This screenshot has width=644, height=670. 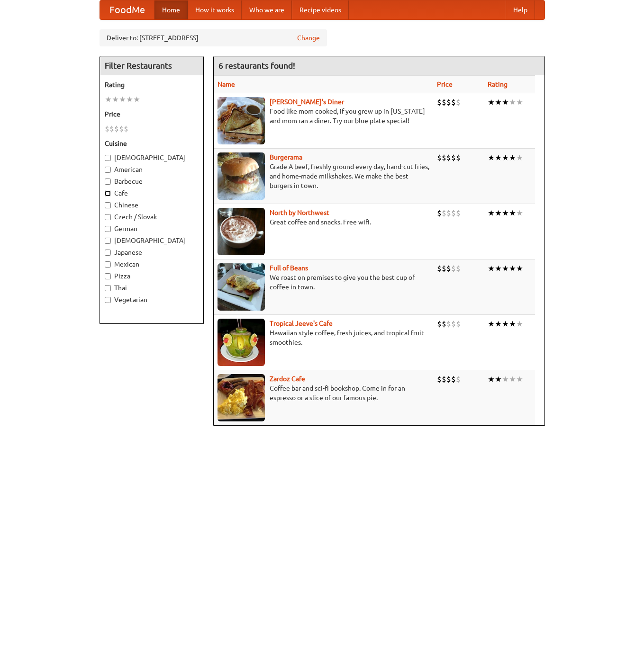 I want to click on h5: Cuisine, so click(x=152, y=143).